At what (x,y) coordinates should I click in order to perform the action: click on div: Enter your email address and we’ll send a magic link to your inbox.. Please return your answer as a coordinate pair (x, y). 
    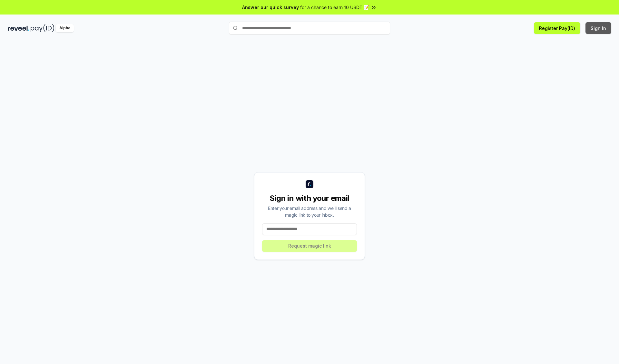
    Looking at the image, I should click on (310, 211).